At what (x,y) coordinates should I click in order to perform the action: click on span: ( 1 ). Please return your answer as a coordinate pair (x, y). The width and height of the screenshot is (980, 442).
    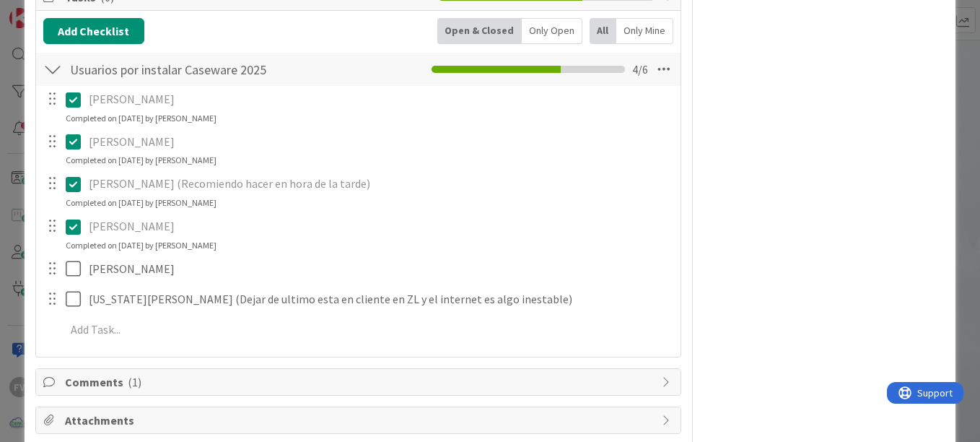
    Looking at the image, I should click on (134, 382).